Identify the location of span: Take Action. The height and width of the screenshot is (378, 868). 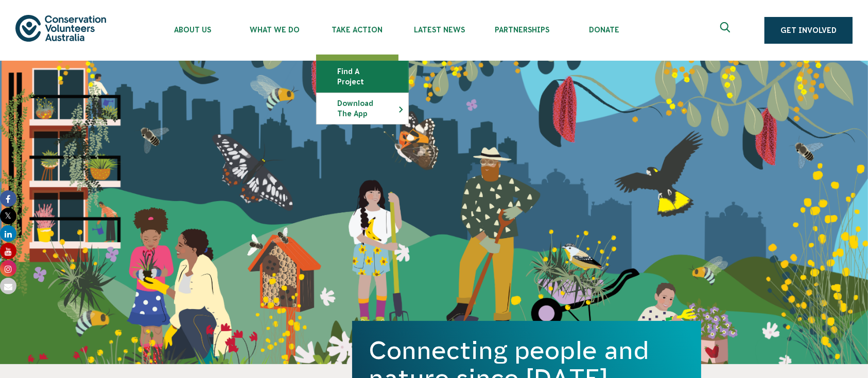
(358, 30).